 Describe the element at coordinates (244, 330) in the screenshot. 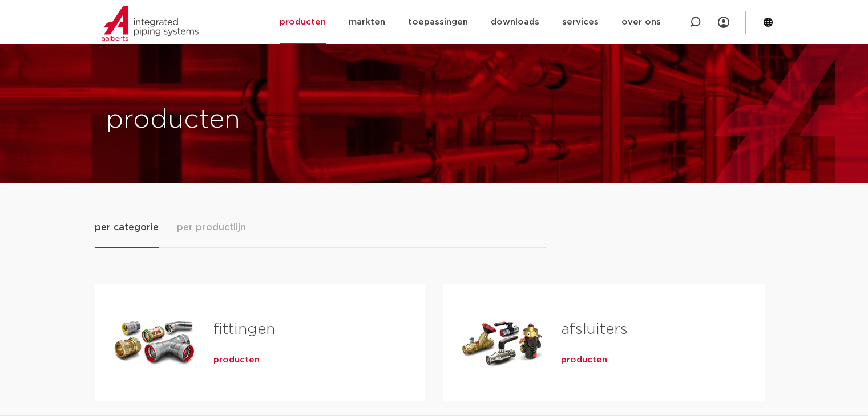

I see `a: fittingen` at that location.